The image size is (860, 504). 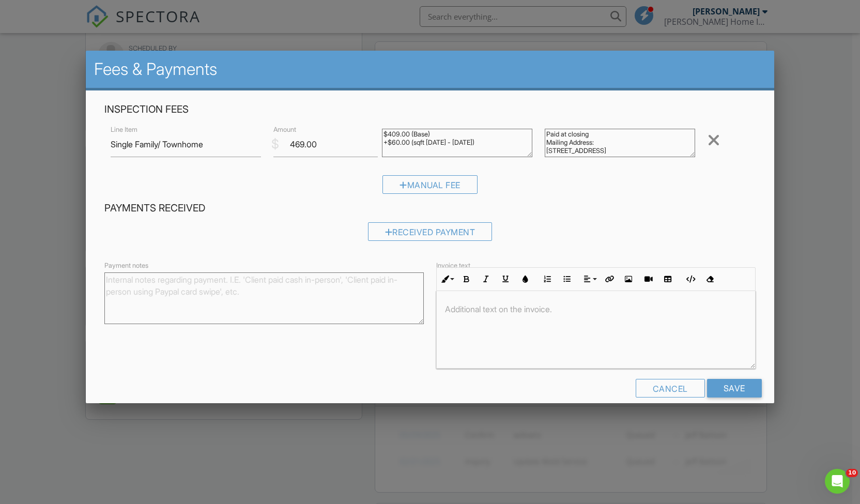 I want to click on button: Insert Video, so click(x=648, y=279).